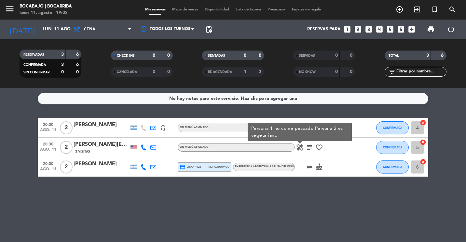 The width and height of the screenshot is (466, 242). Describe the element at coordinates (10, 9) in the screenshot. I see `i: menu` at that location.